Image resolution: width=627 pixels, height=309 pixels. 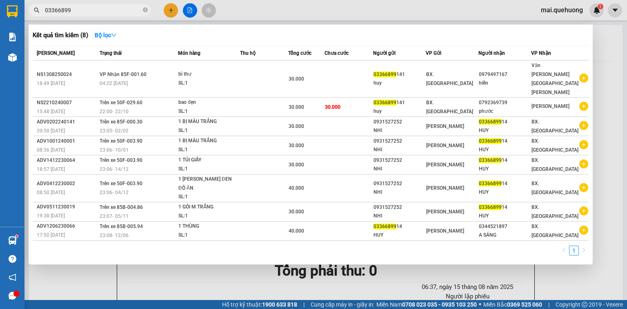 I want to click on div: ADV1412230064, so click(x=67, y=160).